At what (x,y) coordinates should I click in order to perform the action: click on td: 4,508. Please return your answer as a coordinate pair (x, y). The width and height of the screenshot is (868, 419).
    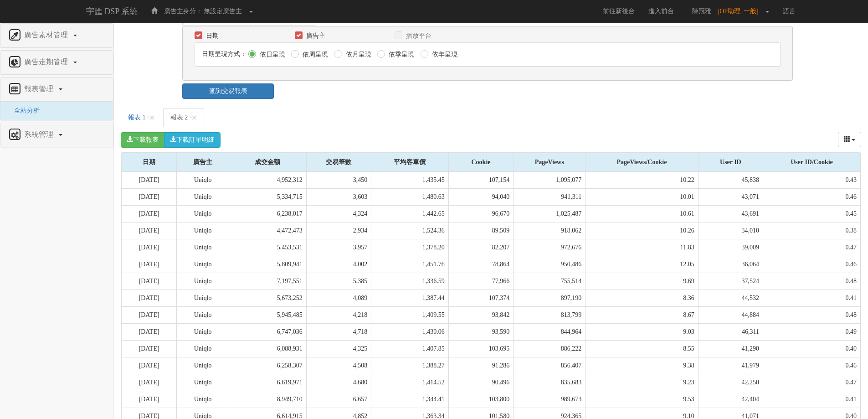
    Looking at the image, I should click on (339, 365).